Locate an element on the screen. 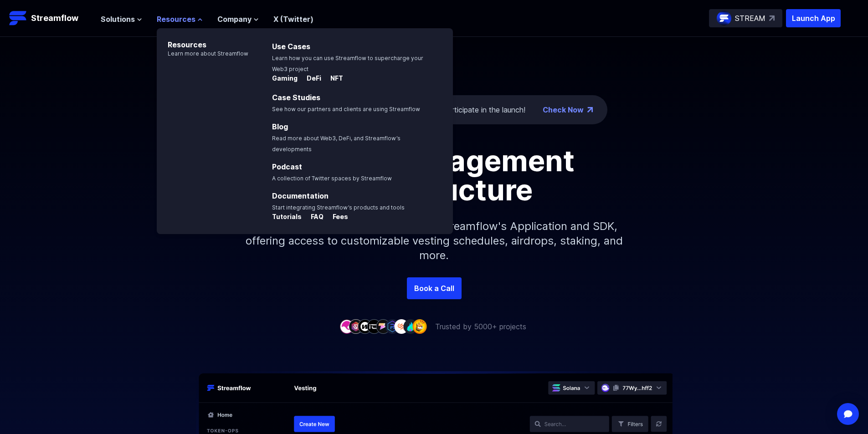 The width and height of the screenshot is (868, 434). p: FAQ is located at coordinates (313, 217).